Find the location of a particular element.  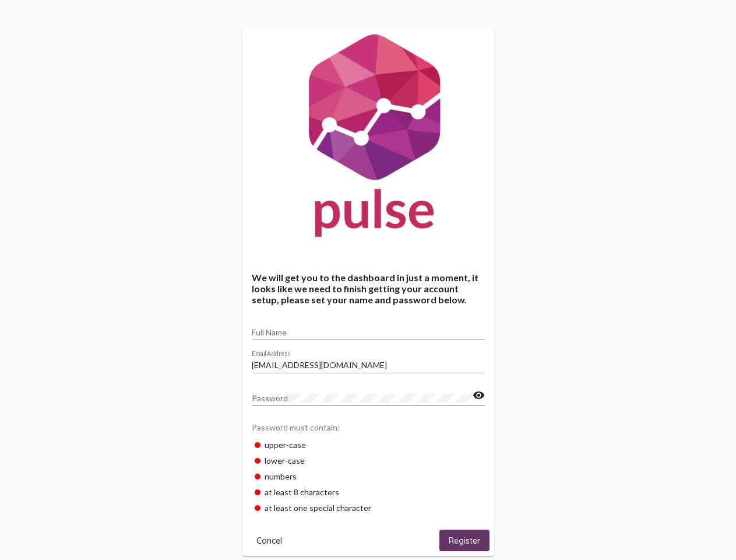

span: Cancel is located at coordinates (269, 541).